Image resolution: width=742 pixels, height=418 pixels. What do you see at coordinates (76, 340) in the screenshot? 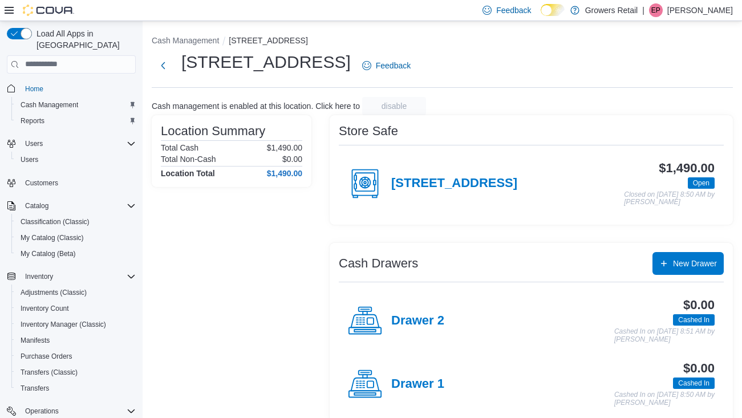
I see `button: Manifests` at bounding box center [76, 340].